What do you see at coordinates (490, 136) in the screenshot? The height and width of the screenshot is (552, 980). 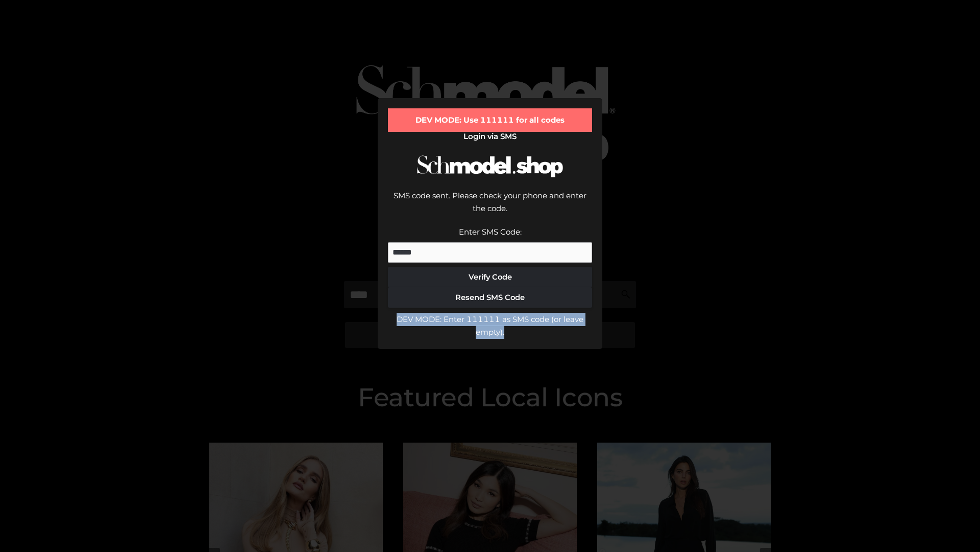 I see `h2: Login via SMS` at bounding box center [490, 136].